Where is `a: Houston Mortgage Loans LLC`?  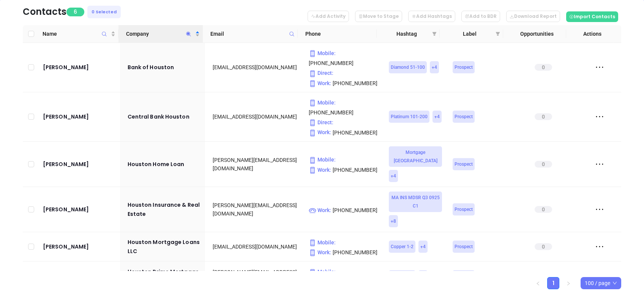 a: Houston Mortgage Loans LLC is located at coordinates (165, 247).